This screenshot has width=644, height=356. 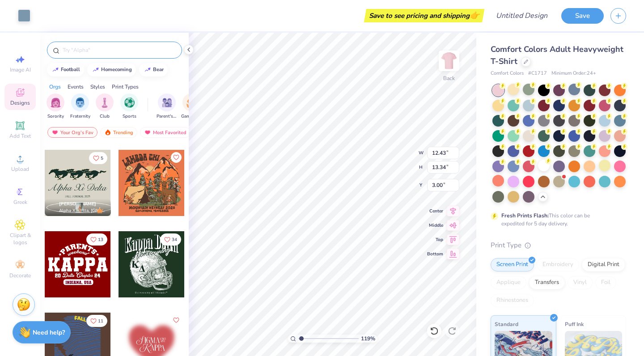 I want to click on div: Embroidery, so click(x=558, y=264).